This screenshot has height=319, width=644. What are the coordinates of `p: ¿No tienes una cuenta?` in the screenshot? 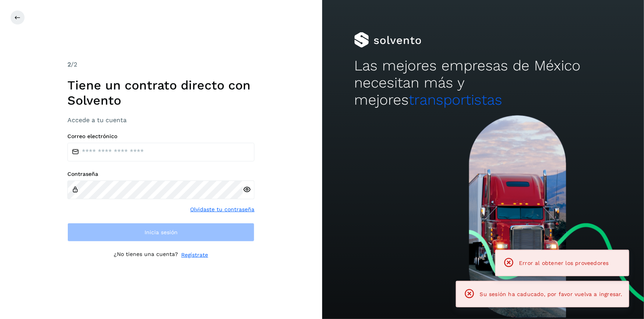 It's located at (146, 255).